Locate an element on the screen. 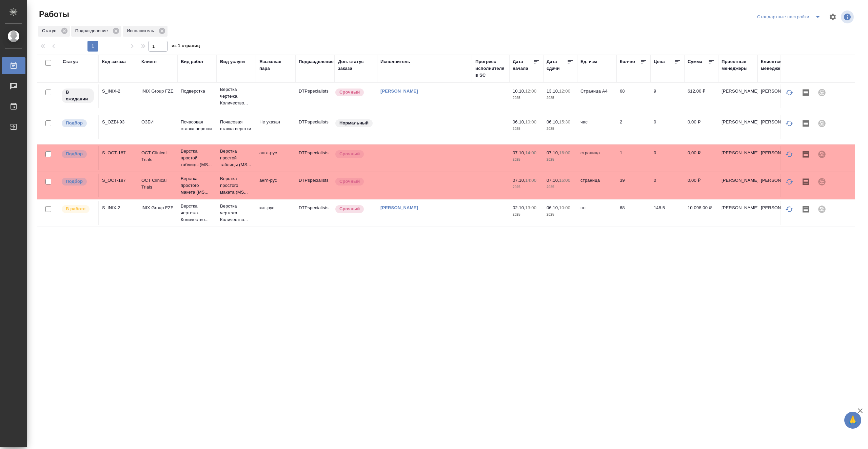 The height and width of the screenshot is (449, 868). div: S_OZBI-93 is located at coordinates (118, 122).